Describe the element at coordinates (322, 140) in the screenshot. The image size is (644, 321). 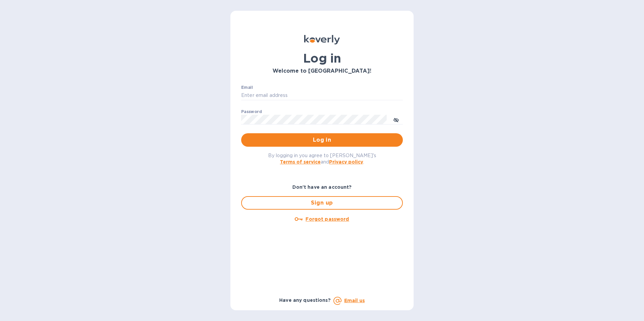
I see `span: Log in` at that location.